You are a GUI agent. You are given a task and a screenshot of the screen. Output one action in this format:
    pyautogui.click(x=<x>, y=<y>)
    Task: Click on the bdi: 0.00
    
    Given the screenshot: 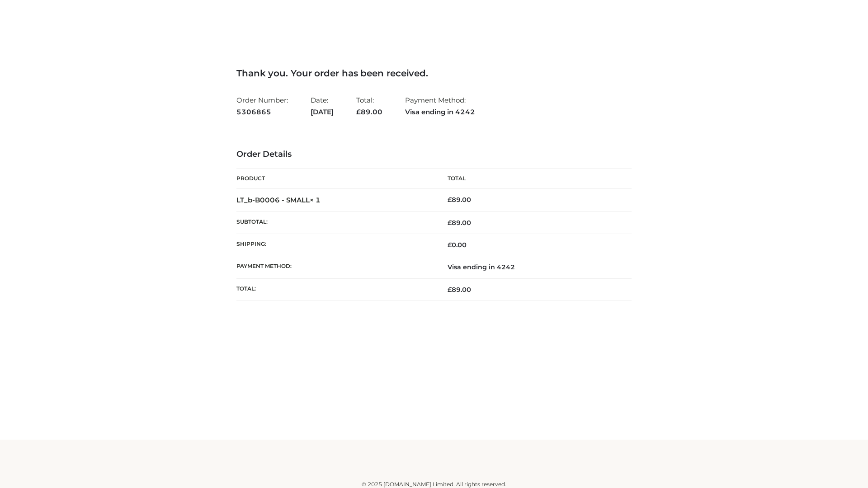 What is the action you would take?
    pyautogui.click(x=457, y=245)
    